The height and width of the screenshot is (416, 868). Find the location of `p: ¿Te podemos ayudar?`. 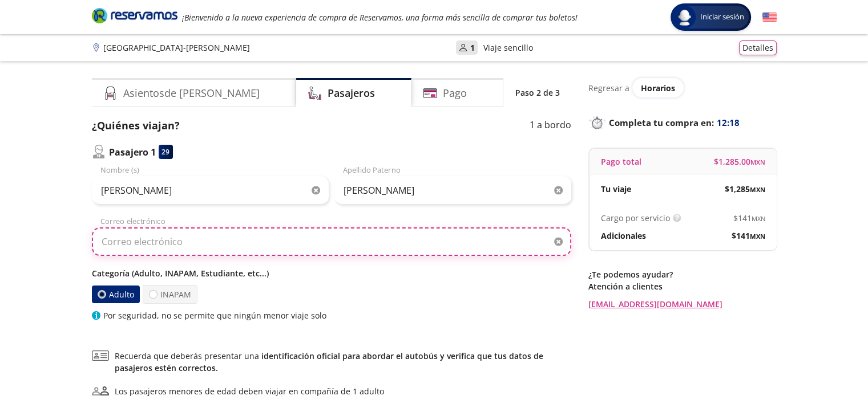

p: ¿Te podemos ayudar? is located at coordinates (683, 274).